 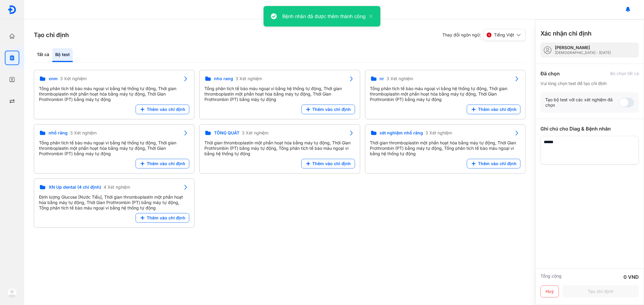 What do you see at coordinates (583, 103) in the screenshot?
I see `div: Tạo bộ test với các xét nghiệm đã chọn` at bounding box center [583, 103].